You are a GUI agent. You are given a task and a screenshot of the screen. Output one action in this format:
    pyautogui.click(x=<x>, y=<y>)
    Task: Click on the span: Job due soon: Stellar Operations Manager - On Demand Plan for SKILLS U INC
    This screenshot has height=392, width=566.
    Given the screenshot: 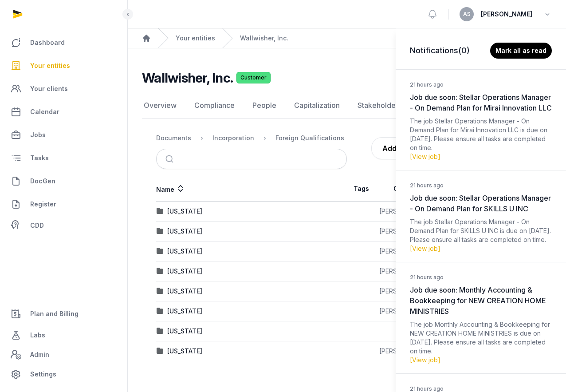 What is the action you would take?
    pyautogui.click(x=480, y=203)
    